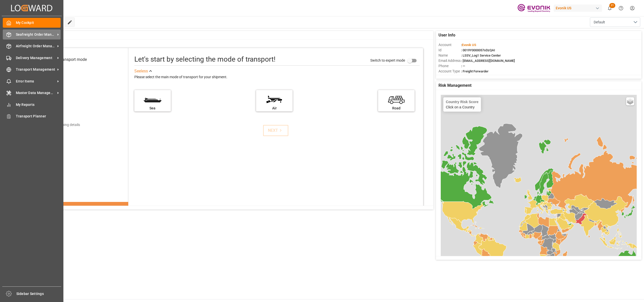 The height and width of the screenshot is (302, 644). What do you see at coordinates (32, 104) in the screenshot?
I see `a: My Reports` at bounding box center [32, 104].